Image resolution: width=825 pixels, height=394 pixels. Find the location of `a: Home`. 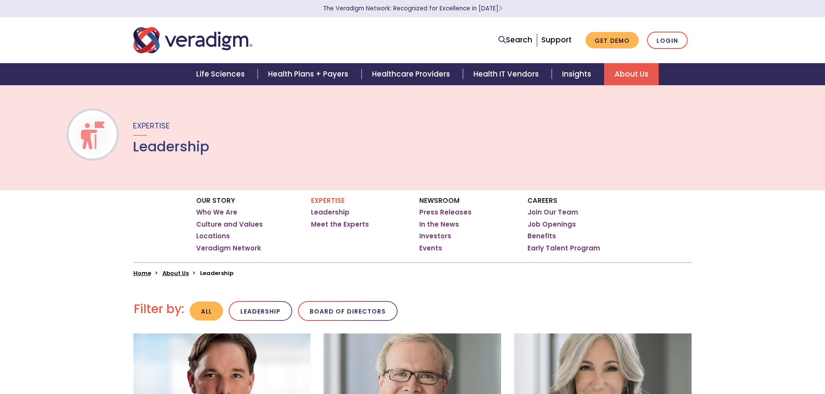

a: Home is located at coordinates (142, 273).